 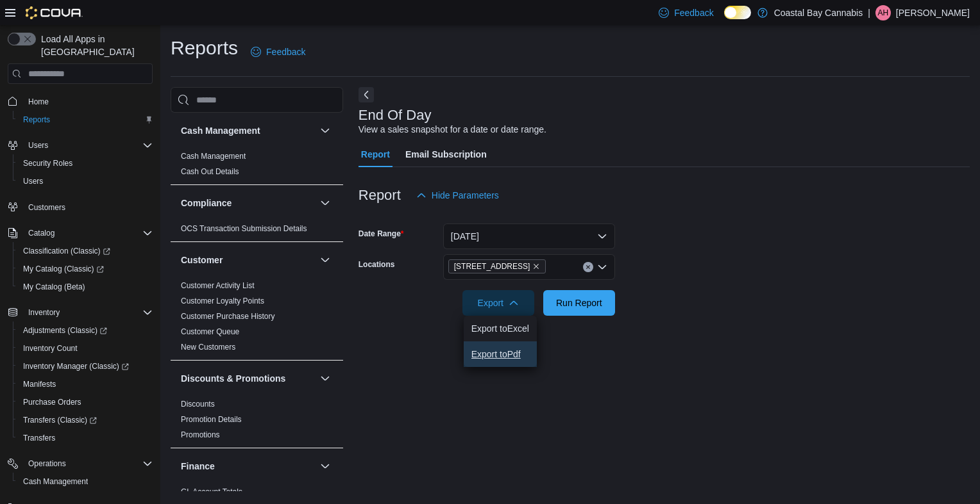 What do you see at coordinates (197, 404) in the screenshot?
I see `span: Discounts` at bounding box center [197, 404].